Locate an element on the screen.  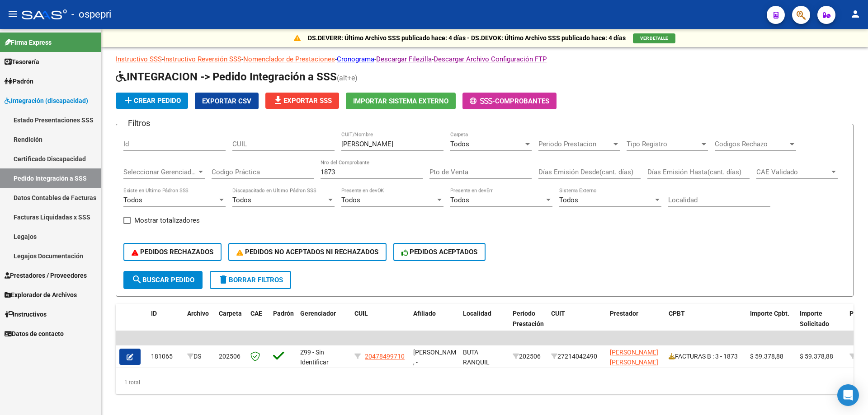
a: Instructivo Reversión SSS is located at coordinates (202, 59).